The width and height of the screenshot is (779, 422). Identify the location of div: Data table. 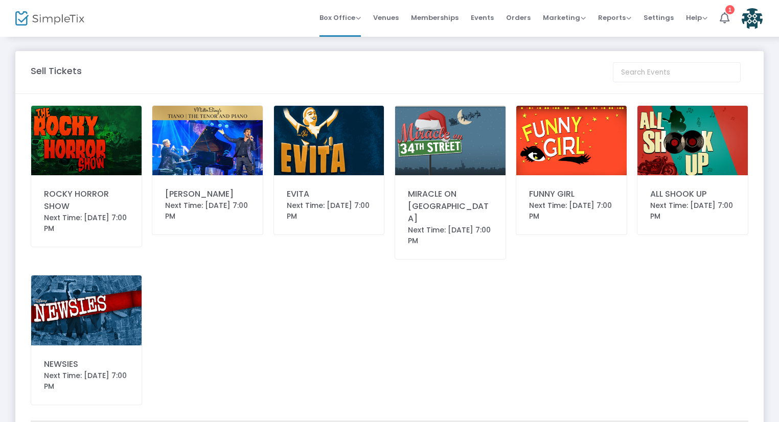
(390, 421).